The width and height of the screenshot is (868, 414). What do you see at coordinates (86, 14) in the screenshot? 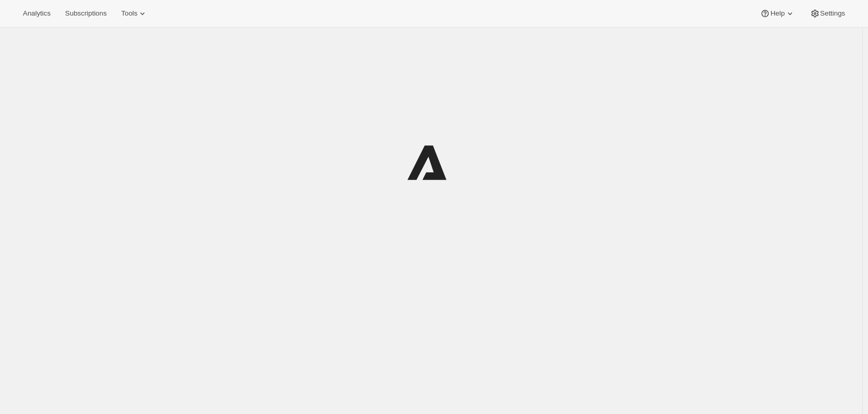
I see `button: Subscriptions` at bounding box center [86, 14].